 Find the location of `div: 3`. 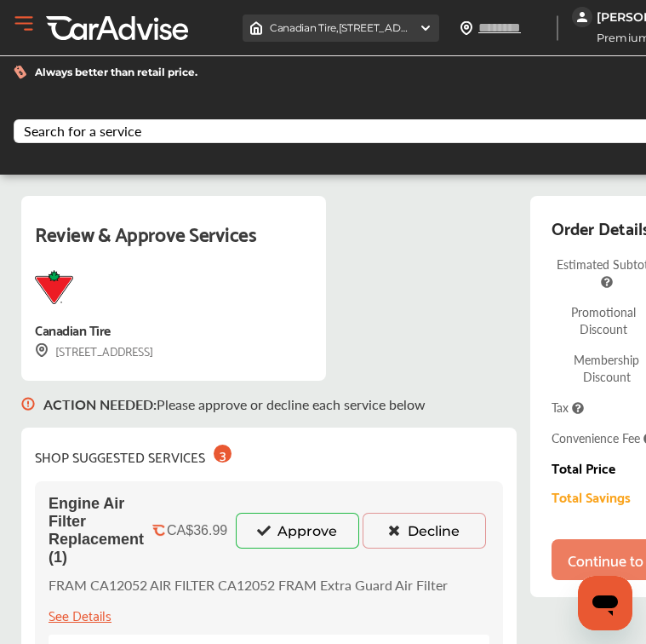

div: 3 is located at coordinates (222, 453).